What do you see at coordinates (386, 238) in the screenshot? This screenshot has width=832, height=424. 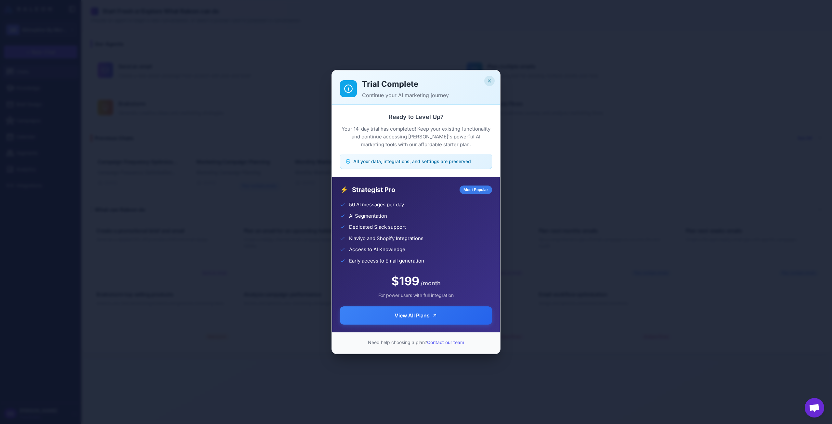 I see `span: Klaviyo and Shopify Integrations` at bounding box center [386, 238].